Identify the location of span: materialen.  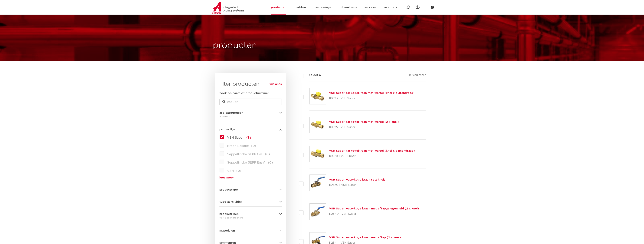
(227, 231).